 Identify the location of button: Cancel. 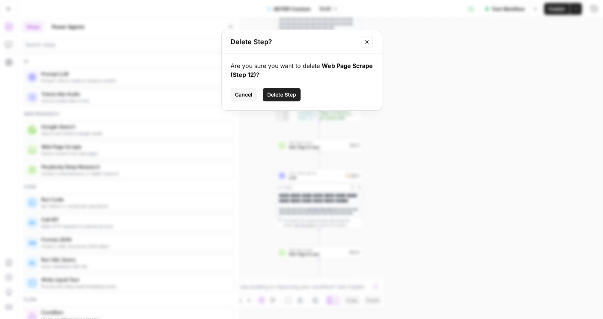
(244, 95).